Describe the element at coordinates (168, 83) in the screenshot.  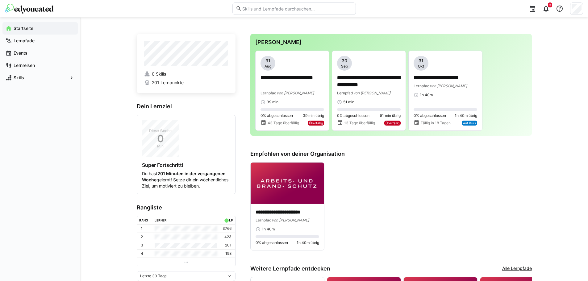
I see `span: 201 Lernpunkte` at that location.